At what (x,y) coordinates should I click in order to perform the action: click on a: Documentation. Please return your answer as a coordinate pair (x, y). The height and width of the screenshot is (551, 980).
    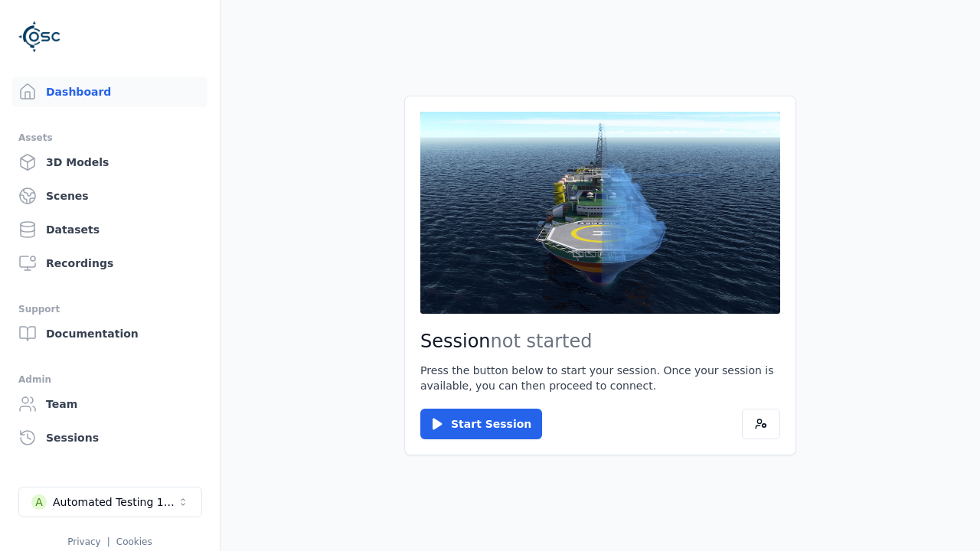
    Looking at the image, I should click on (109, 334).